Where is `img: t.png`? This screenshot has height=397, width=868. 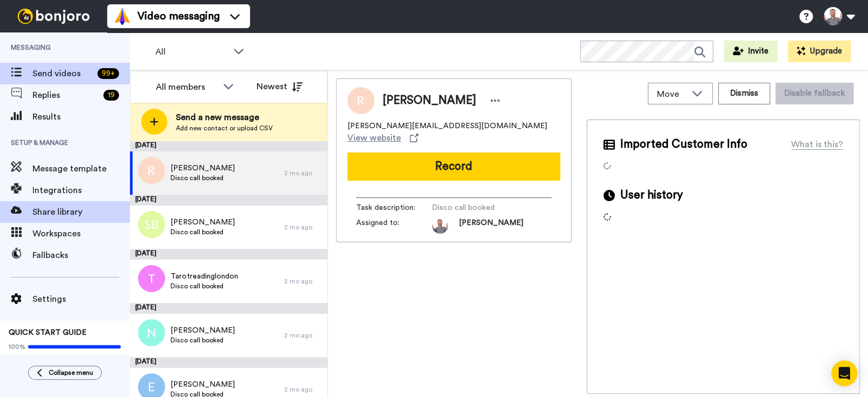
img: t.png is located at coordinates (151, 278).